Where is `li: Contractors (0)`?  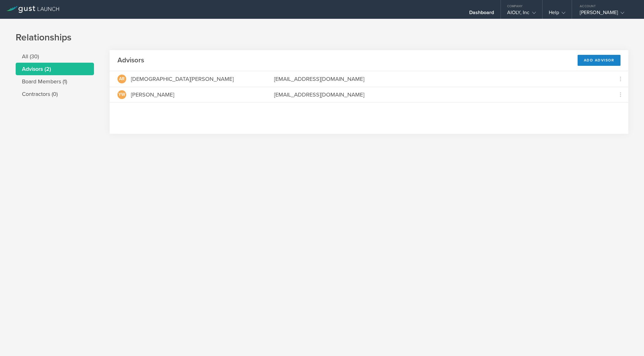 li: Contractors (0) is located at coordinates (55, 94).